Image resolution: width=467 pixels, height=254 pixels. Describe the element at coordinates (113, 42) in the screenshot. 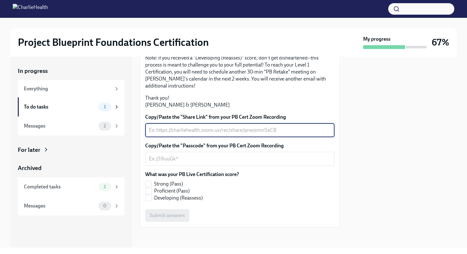

I see `h2: Project Blueprint Foundations Certification` at that location.